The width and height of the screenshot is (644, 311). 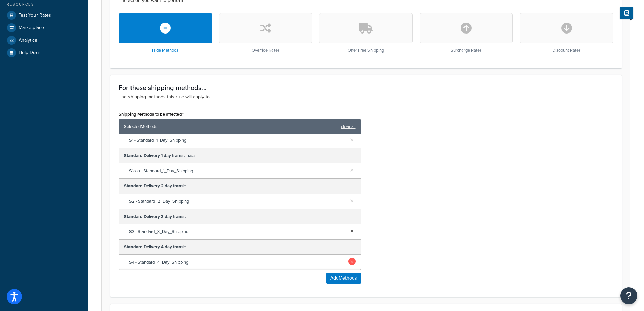 I want to click on div: Offer Free Shipping, so click(x=366, y=33).